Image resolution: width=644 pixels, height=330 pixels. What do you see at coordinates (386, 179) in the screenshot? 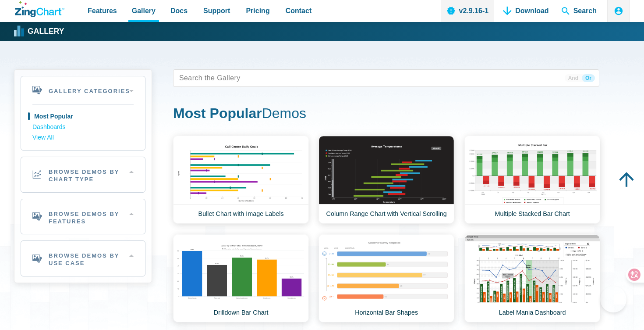
I see `a: Column Range Chart with Vertical Scrolling` at bounding box center [386, 179].